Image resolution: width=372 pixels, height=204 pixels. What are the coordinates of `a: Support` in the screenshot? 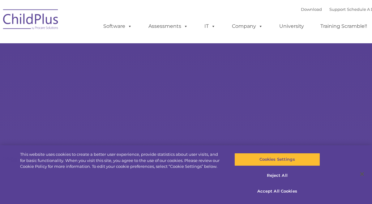 It's located at (338, 9).